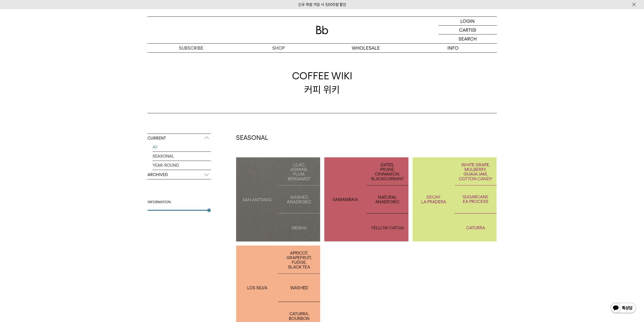  What do you see at coordinates (453, 48) in the screenshot?
I see `p: INFO` at bounding box center [453, 48].